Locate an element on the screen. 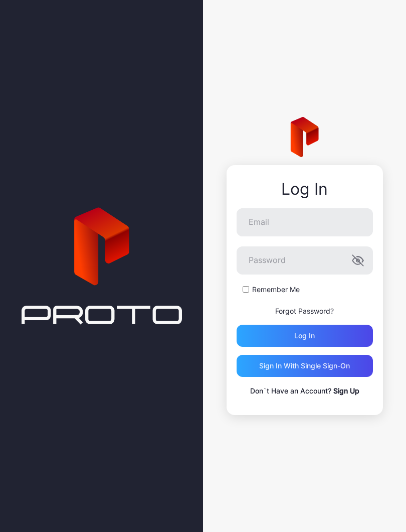 This screenshot has height=532, width=406. button: Password is located at coordinates (358, 260).